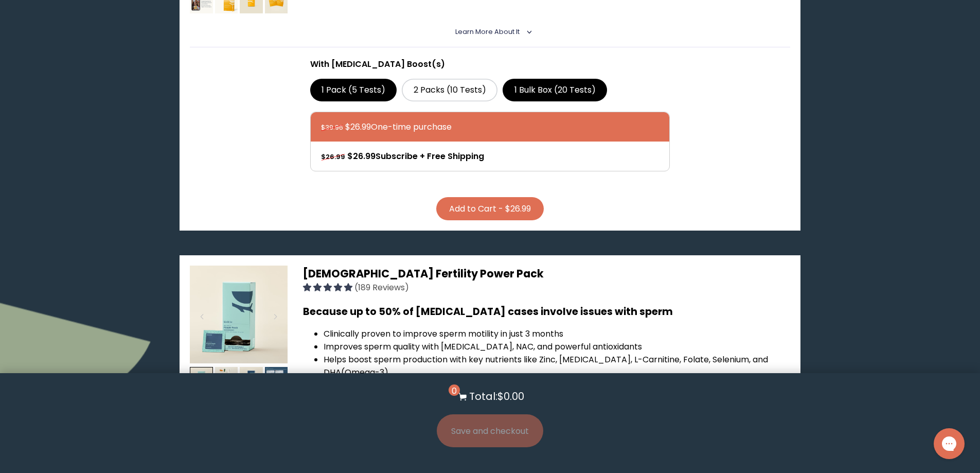 The width and height of the screenshot is (980, 473). Describe the element at coordinates (490, 431) in the screenshot. I see `button: Save and checkout` at that location.